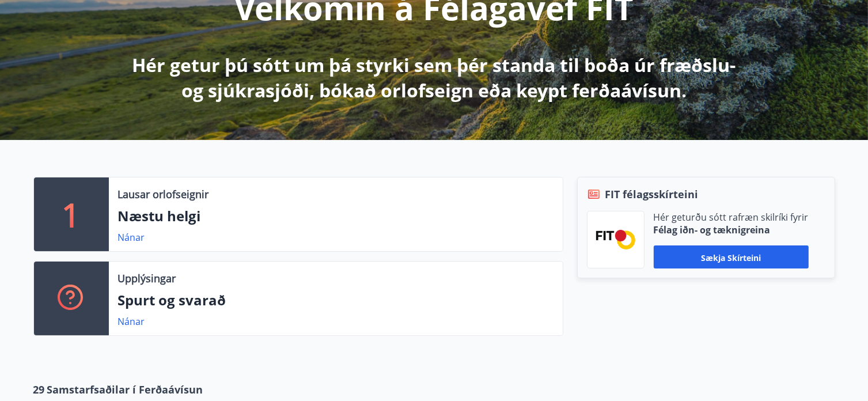  What do you see at coordinates (159, 216) in the screenshot?
I see `font: Næstu helgi` at bounding box center [159, 216].